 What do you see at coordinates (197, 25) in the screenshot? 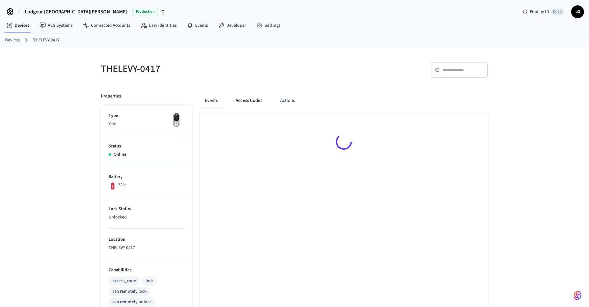
I see `a: Events` at bounding box center [197, 25].